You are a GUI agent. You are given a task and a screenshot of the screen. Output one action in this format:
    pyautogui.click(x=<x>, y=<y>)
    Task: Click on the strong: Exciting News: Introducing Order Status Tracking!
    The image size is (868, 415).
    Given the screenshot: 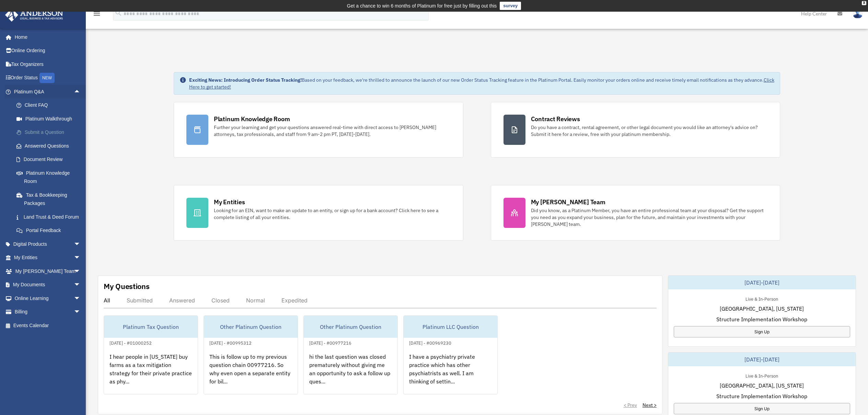 What is the action you would take?
    pyautogui.click(x=245, y=80)
    